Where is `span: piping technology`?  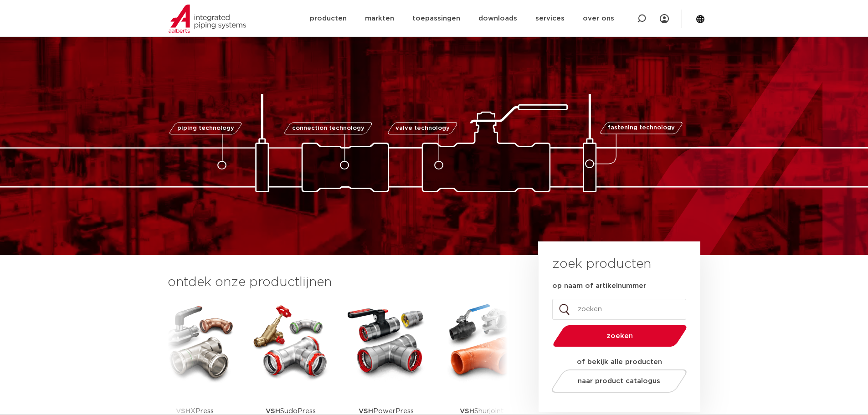
span: piping technology is located at coordinates (206, 128).